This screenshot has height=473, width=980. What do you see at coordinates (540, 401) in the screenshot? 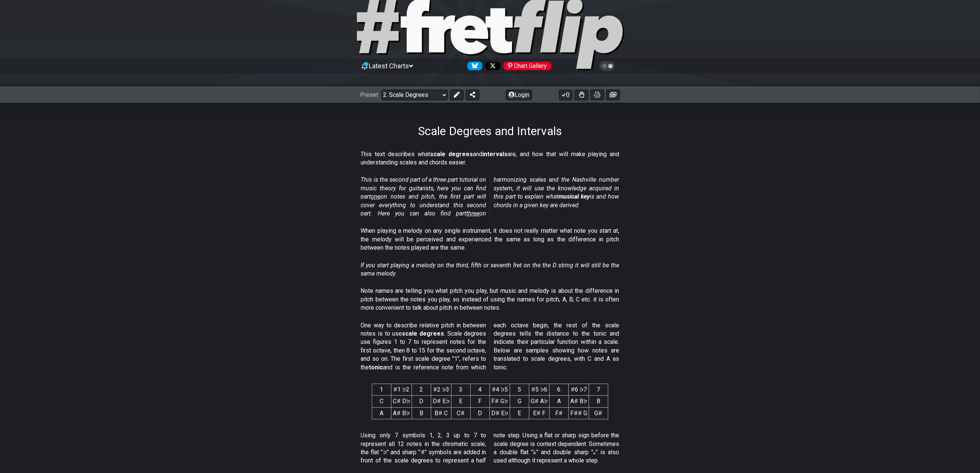
I see `td: G♯ A♭` at bounding box center [540, 401].